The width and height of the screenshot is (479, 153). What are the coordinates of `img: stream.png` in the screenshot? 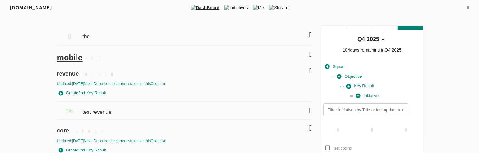 It's located at (272, 8).